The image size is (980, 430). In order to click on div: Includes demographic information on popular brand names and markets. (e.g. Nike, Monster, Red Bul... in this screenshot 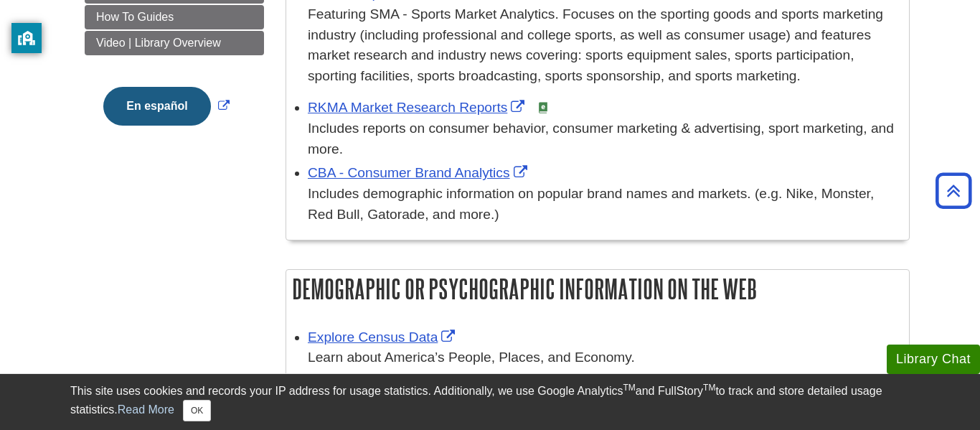, I will do `click(604, 204)`.